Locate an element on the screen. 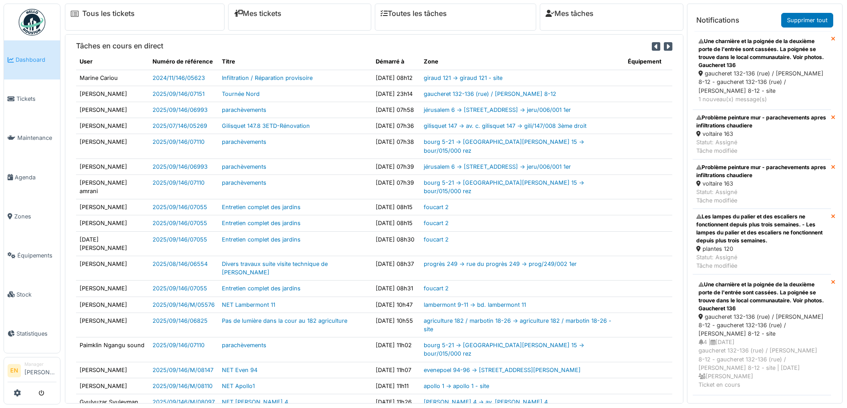  a: 2025/09/146/M/08097 is located at coordinates (184, 402).